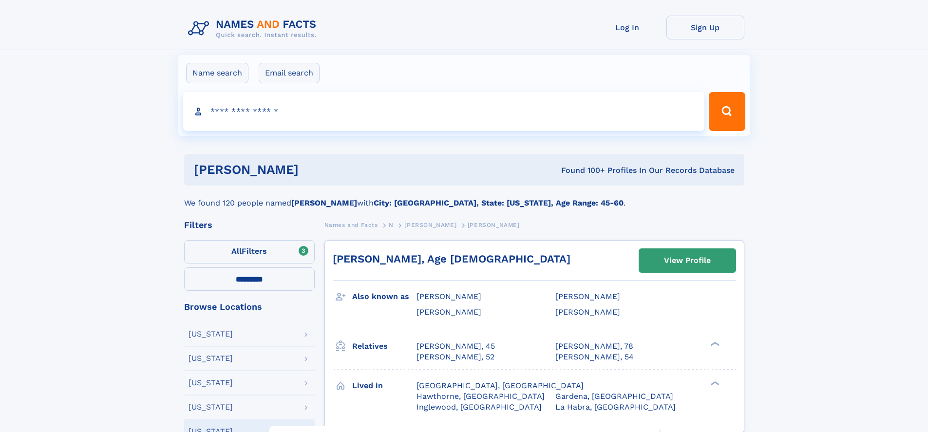 This screenshot has width=928, height=432. Describe the element at coordinates (391, 224) in the screenshot. I see `a: N` at that location.